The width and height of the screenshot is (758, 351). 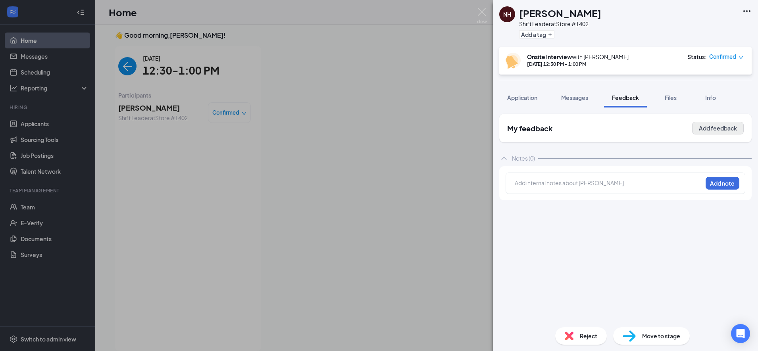 I want to click on div: NH, so click(x=507, y=14).